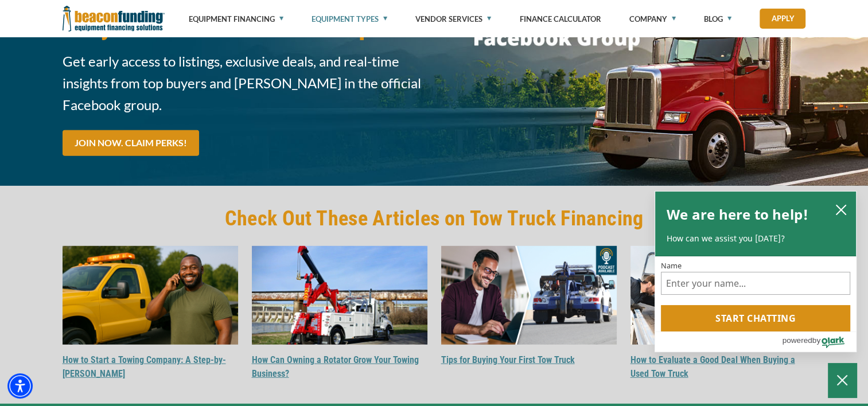  What do you see at coordinates (340, 296) in the screenshot?
I see `img: How Can Owning a Rotator Grow Your Towing Business?` at bounding box center [340, 296].